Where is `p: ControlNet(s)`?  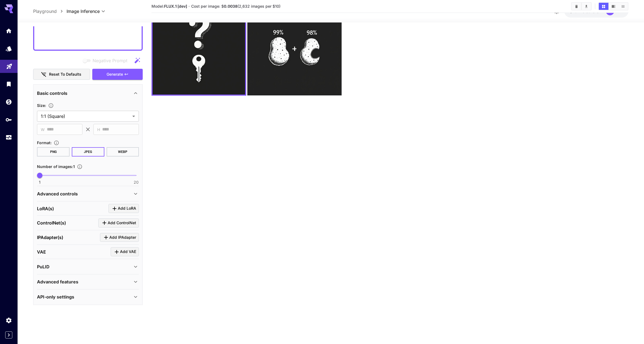
p: ControlNet(s) is located at coordinates (52, 223).